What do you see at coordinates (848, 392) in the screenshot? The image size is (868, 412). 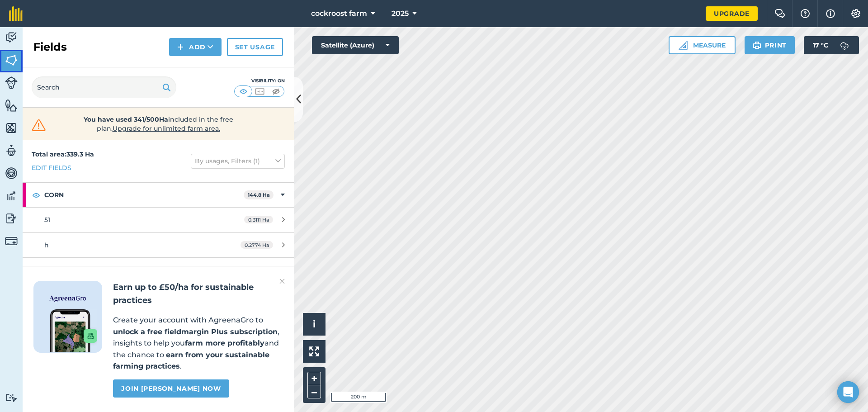 I see `div: Open Intercom Messenger` at bounding box center [848, 392].